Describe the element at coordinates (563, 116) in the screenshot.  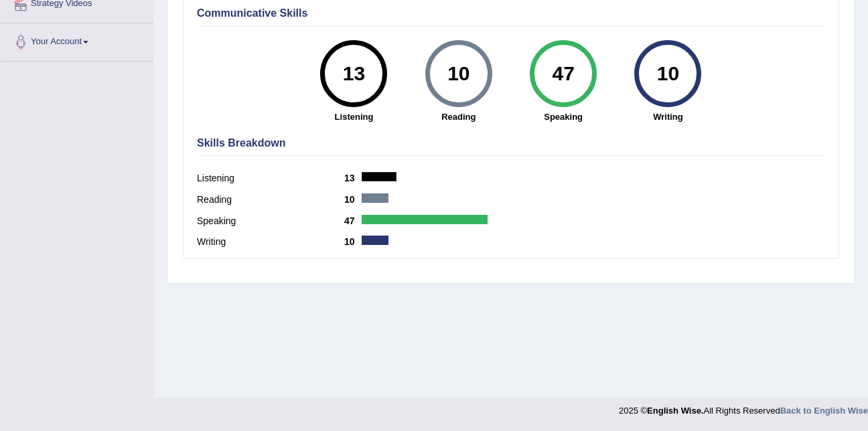
I see `strong: Speaking` at that location.